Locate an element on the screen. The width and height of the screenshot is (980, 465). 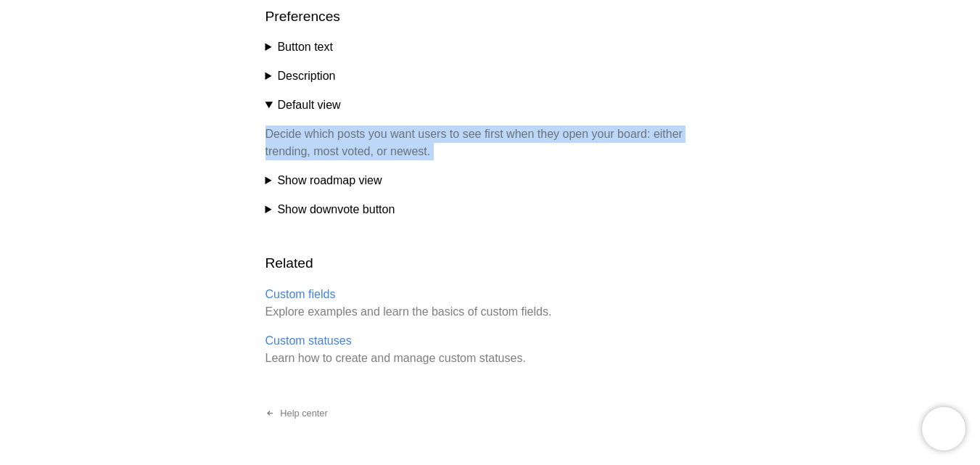
summary: Default view is located at coordinates (490, 106).